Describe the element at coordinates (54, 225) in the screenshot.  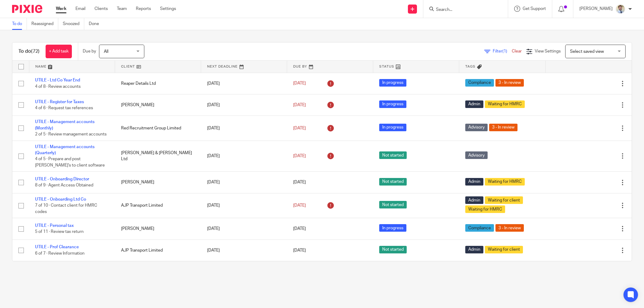
I see `a: UTILE - Personal tax` at that location.